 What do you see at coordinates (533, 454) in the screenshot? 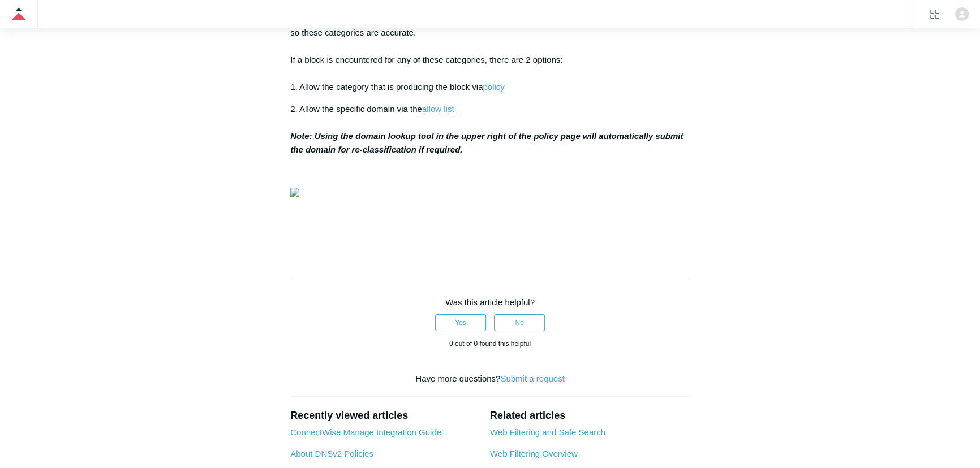
I see `a: Web Filtering Overview` at bounding box center [533, 454].